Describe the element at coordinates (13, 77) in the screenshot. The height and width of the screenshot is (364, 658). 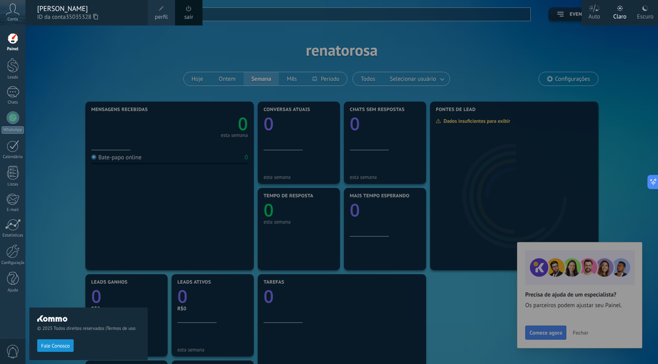
I see `div: Leads` at that location.